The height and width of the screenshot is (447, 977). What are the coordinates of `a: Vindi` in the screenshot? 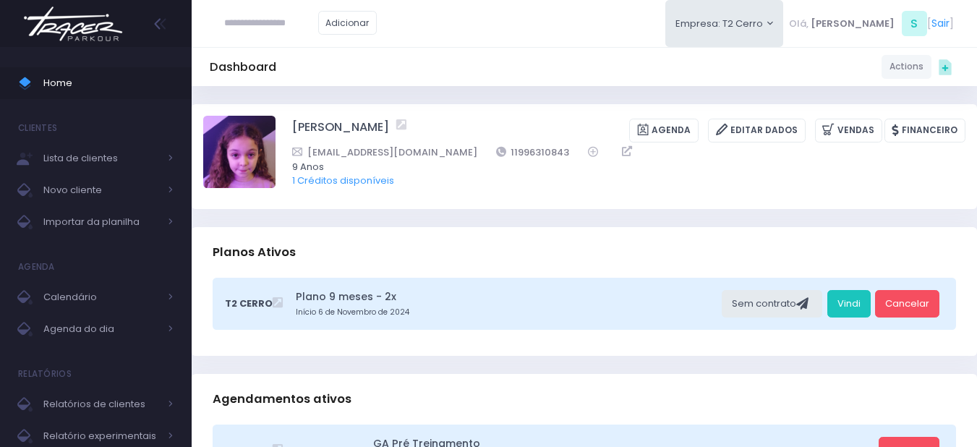 It's located at (849, 304).